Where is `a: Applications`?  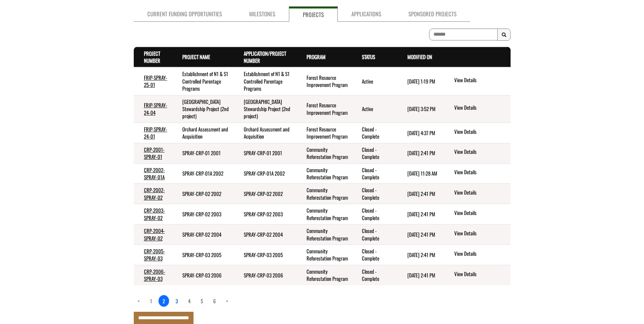 a: Applications is located at coordinates (367, 14).